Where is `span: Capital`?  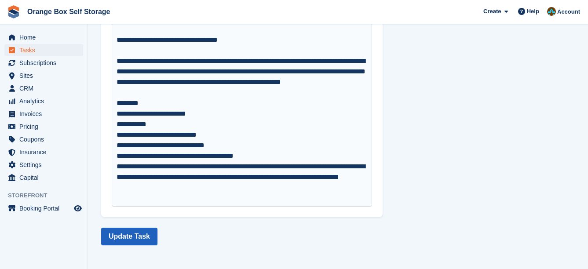
span: Capital is located at coordinates (46, 178).